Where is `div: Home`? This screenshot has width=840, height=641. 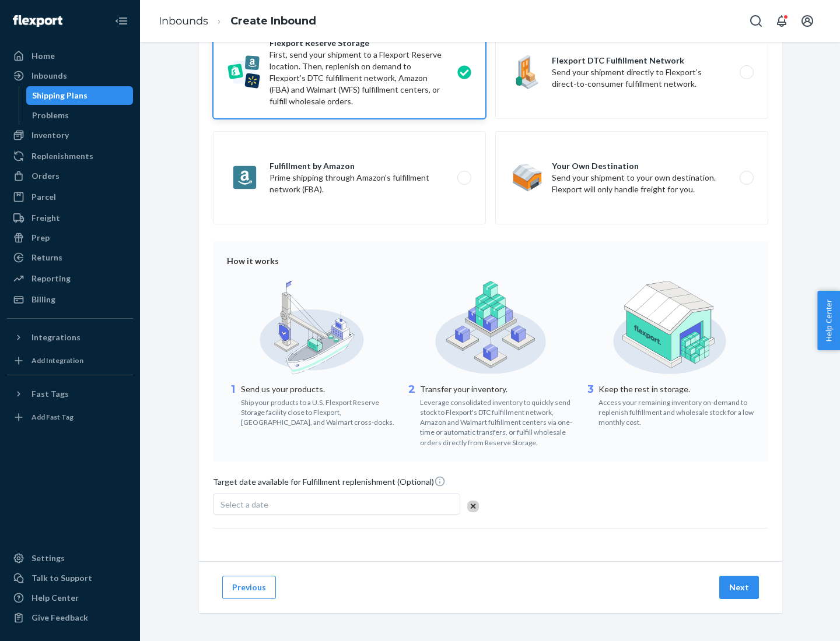
div: Home is located at coordinates (43, 56).